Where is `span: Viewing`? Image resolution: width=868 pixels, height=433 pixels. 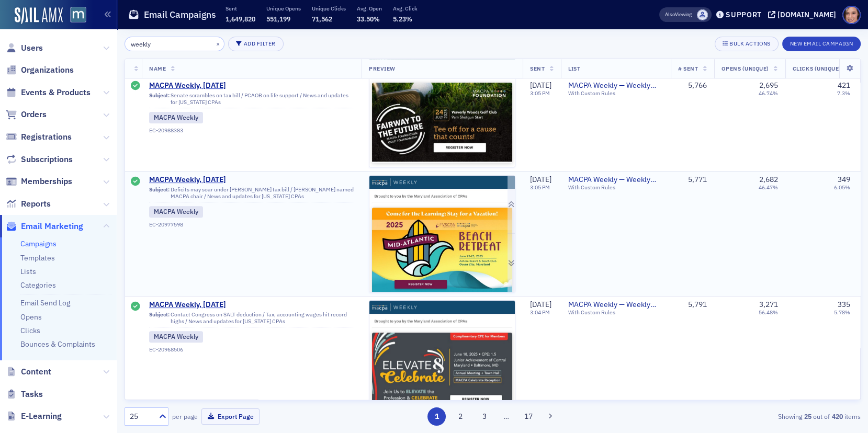 span: Viewing is located at coordinates (678, 15).